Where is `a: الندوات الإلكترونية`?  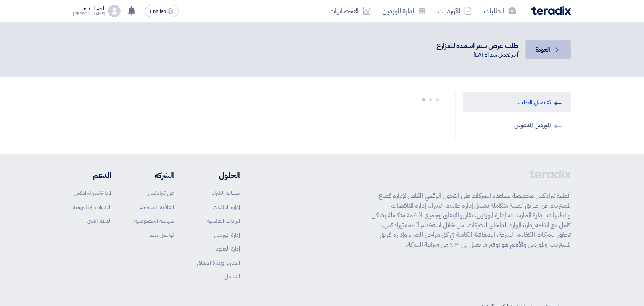
a: الندوات الإلكترونية is located at coordinates (92, 207).